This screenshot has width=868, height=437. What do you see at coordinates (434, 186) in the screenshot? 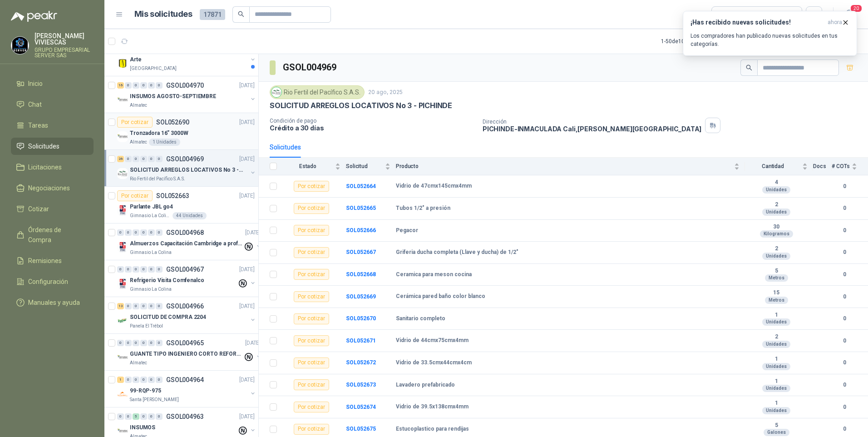
I see `b: Vidrio de 47cmx145cmx4mm` at bounding box center [434, 186].